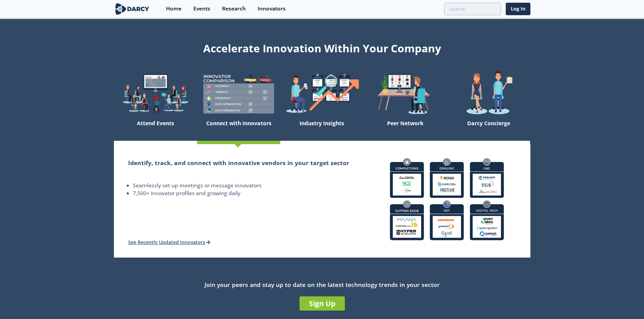 This screenshot has width=644, height=319. What do you see at coordinates (241, 193) in the screenshot?
I see `li: 7,500+ innovator profiles and growing daily` at bounding box center [241, 193].